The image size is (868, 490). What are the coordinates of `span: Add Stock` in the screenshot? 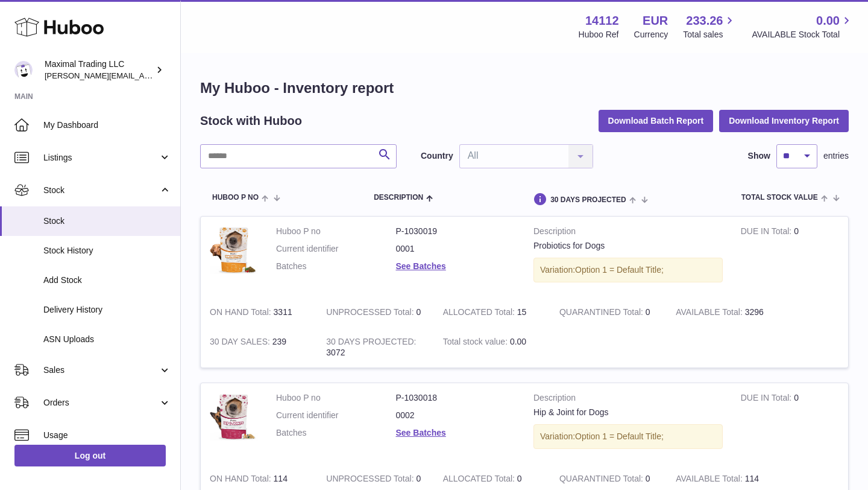 It's located at (107, 280).